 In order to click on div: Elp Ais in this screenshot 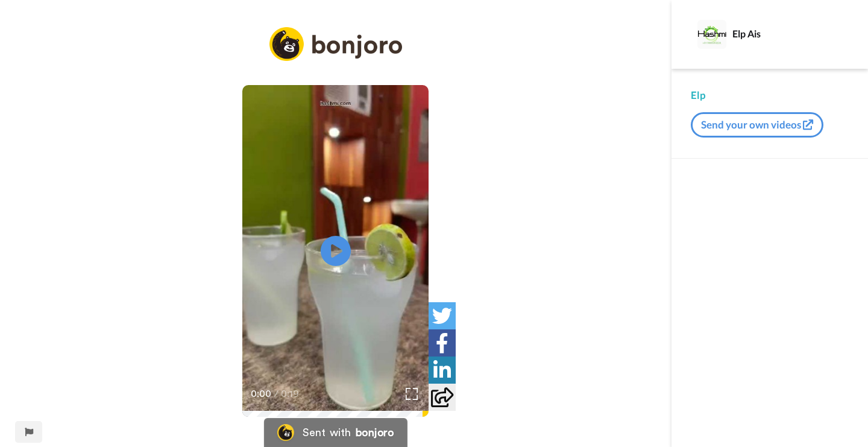, I will do `click(790, 33)`.